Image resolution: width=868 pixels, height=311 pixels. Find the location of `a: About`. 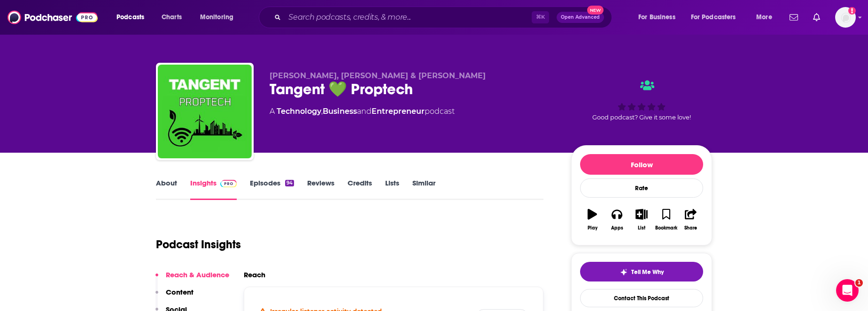

a: About is located at coordinates (166, 189).